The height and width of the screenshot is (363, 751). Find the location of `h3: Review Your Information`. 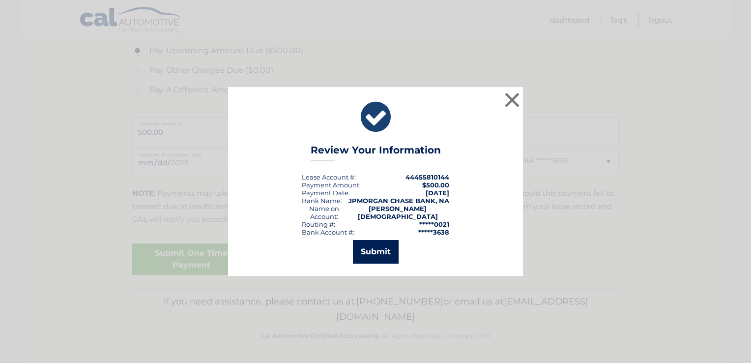

h3: Review Your Information is located at coordinates (375, 152).